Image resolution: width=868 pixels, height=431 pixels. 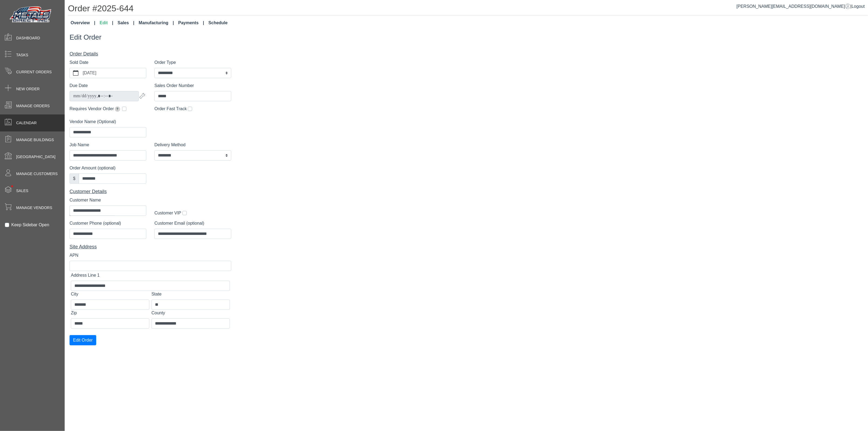 I want to click on label: Customer Phone (optional), so click(x=95, y=223).